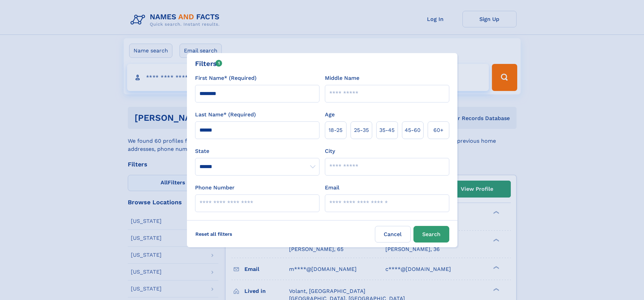 This screenshot has height=300, width=644. Describe the element at coordinates (215, 188) in the screenshot. I see `label: Phone Number` at that location.